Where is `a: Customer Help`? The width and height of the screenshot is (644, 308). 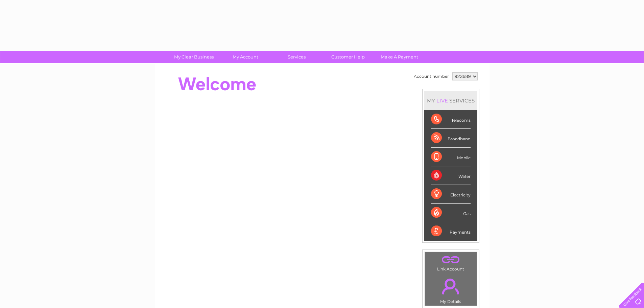 a: Customer Help is located at coordinates (348, 57).